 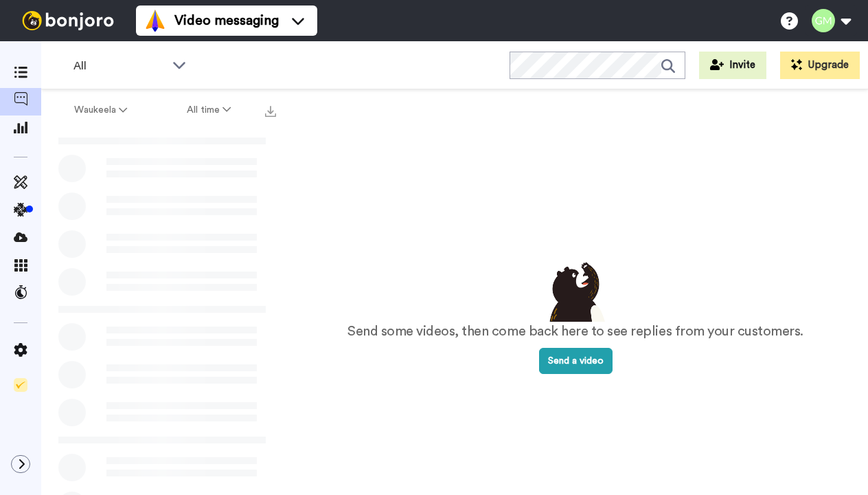 What do you see at coordinates (209, 110) in the screenshot?
I see `button: All time` at bounding box center [209, 110].